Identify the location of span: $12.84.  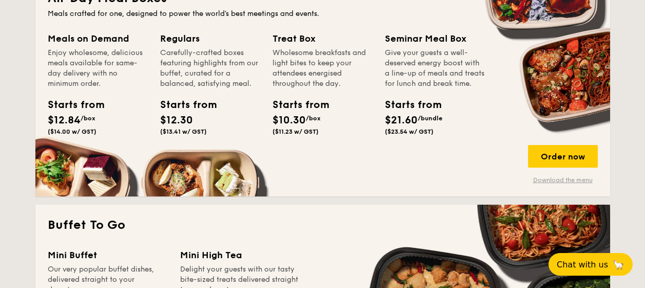
(64, 120).